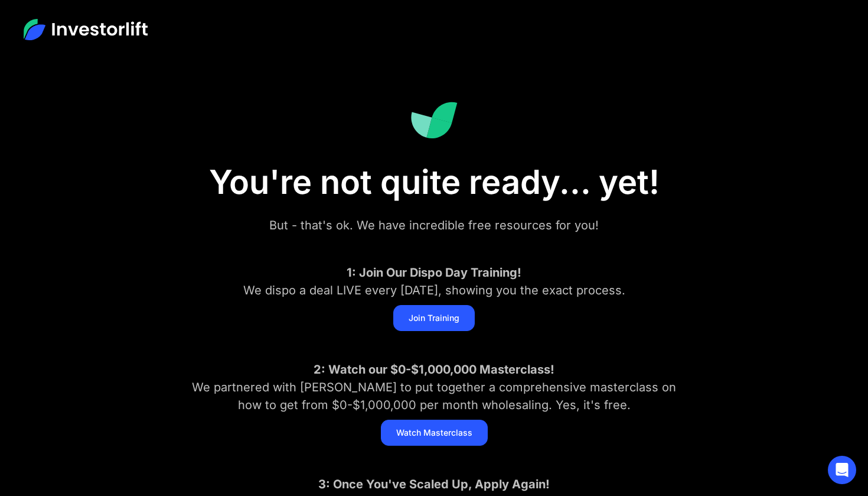  I want to click on a: Join Training, so click(434, 318).